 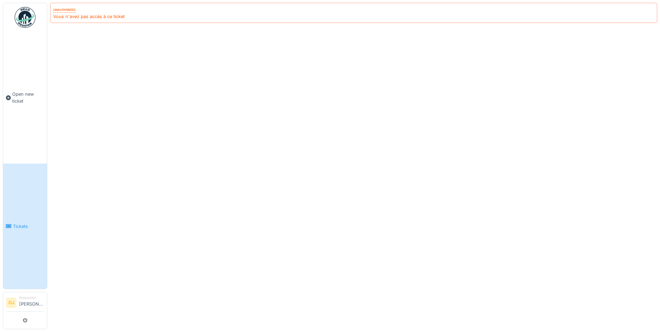 What do you see at coordinates (25, 97) in the screenshot?
I see `a: Open new ticket` at bounding box center [25, 97].